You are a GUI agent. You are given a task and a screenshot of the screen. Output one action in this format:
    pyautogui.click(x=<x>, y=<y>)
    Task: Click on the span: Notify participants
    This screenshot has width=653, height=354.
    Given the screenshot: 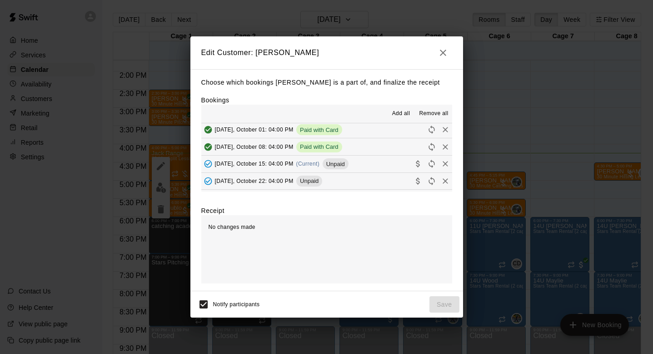 What is the action you would take?
    pyautogui.click(x=236, y=304)
    